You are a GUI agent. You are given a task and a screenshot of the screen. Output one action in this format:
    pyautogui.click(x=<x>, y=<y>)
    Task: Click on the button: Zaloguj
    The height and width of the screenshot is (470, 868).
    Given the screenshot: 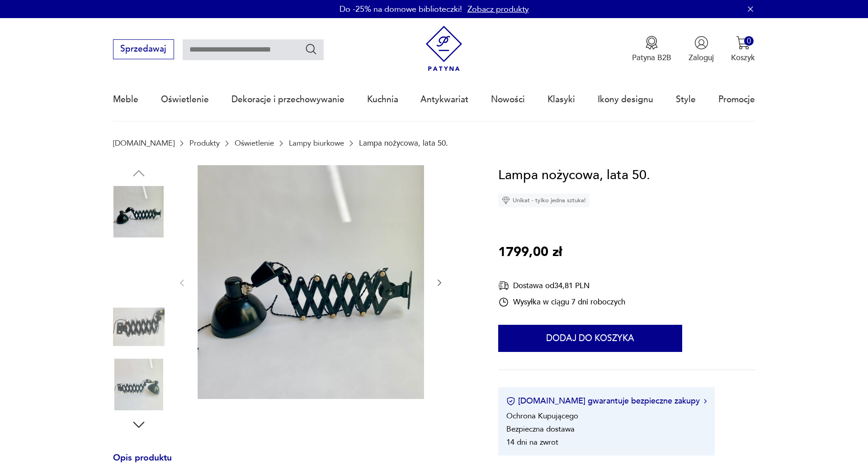 What is the action you would take?
    pyautogui.click(x=702, y=49)
    